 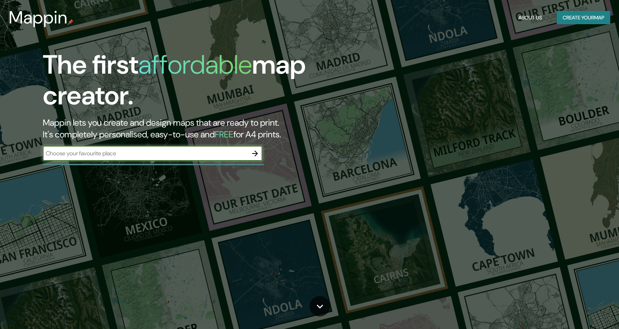 I want to click on h2: Mappin lets you create and design maps that are ready to print. It's completely personalised, eas..., so click(x=198, y=128).